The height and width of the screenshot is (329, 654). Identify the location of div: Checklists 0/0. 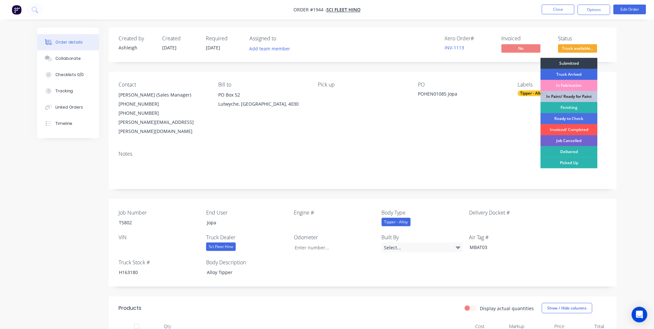
(70, 75).